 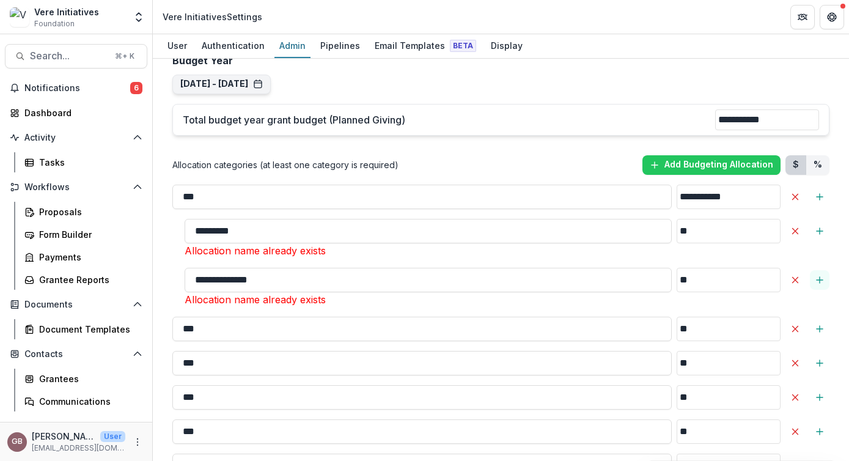 I want to click on div: Display, so click(x=507, y=45).